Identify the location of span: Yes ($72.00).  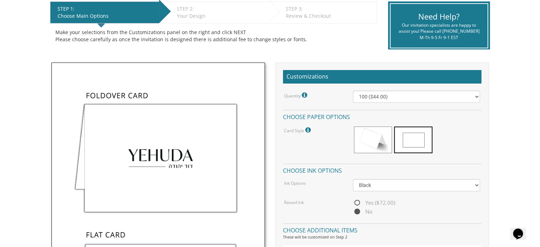
(374, 202).